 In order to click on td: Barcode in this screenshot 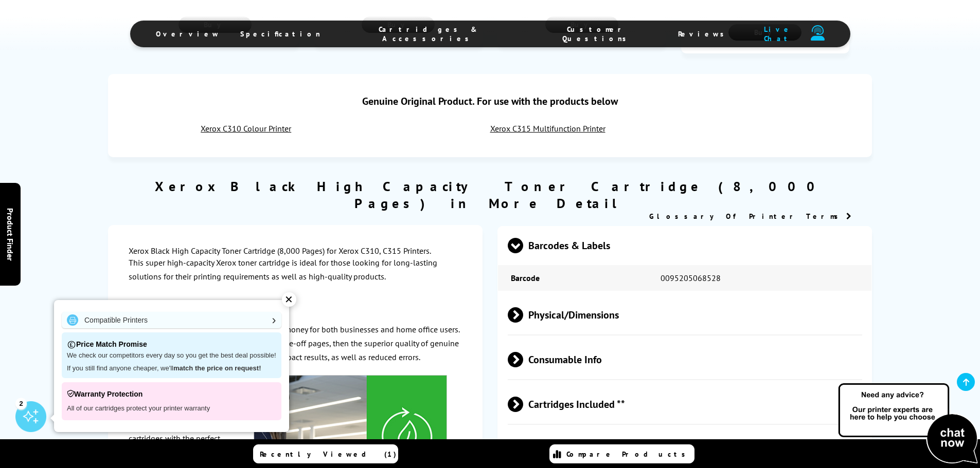, I will do `click(573, 278)`.